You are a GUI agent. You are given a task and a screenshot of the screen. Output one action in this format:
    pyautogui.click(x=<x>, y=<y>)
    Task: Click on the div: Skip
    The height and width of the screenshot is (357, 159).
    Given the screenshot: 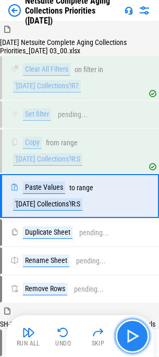 What is the action you would take?
    pyautogui.click(x=98, y=343)
    